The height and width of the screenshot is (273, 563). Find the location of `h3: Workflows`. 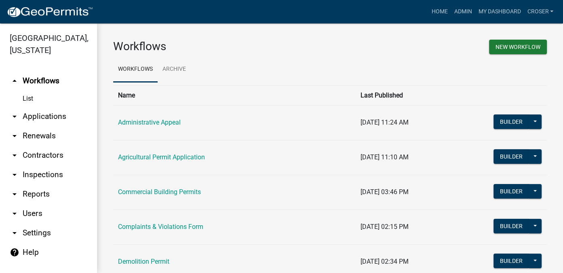

h3: Workflows is located at coordinates (219, 47).